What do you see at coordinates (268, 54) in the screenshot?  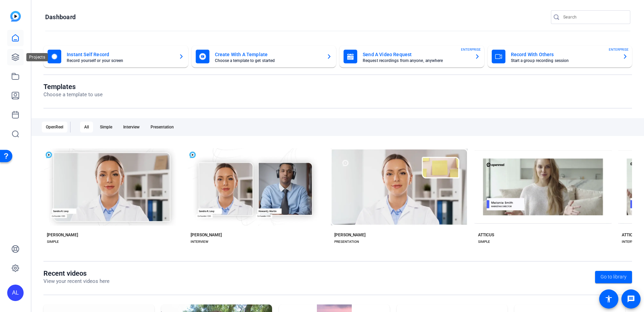 I see `mat-card-title: Create With A Template` at bounding box center [268, 54].